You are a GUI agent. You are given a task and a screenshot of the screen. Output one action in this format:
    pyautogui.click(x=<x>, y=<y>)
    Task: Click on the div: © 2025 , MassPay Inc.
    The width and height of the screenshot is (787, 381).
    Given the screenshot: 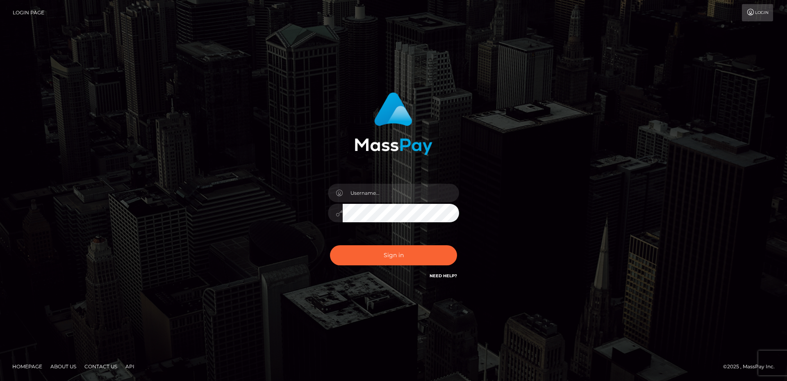 What is the action you would take?
    pyautogui.click(x=752, y=366)
    